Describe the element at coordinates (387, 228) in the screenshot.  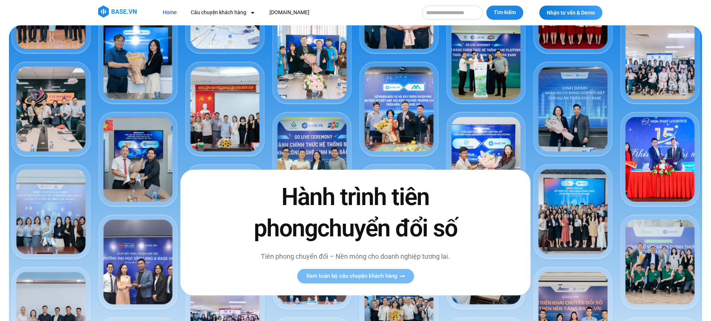
I see `span: chuyển đổi số` at that location.